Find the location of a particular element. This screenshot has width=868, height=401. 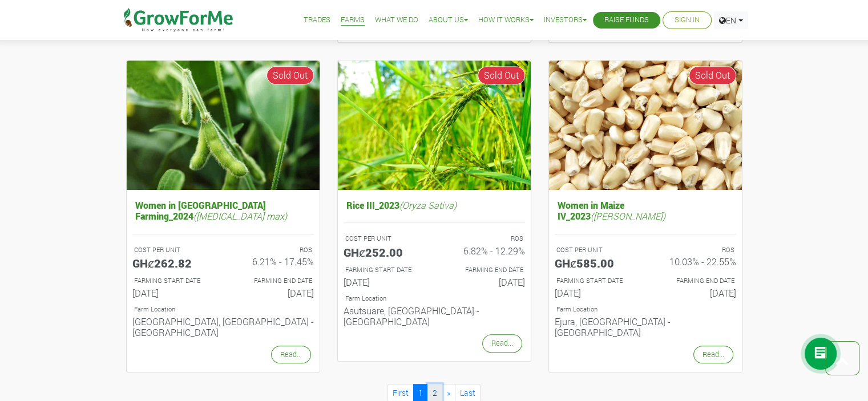

a: EN is located at coordinates (731, 20).